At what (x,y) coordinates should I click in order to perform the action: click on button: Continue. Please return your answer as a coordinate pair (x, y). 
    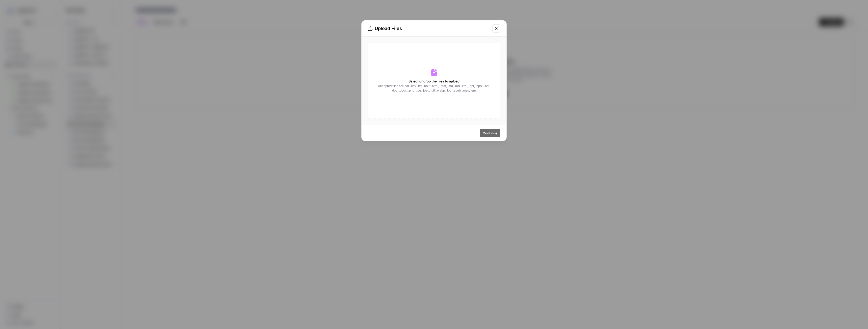
    Looking at the image, I should click on (490, 133).